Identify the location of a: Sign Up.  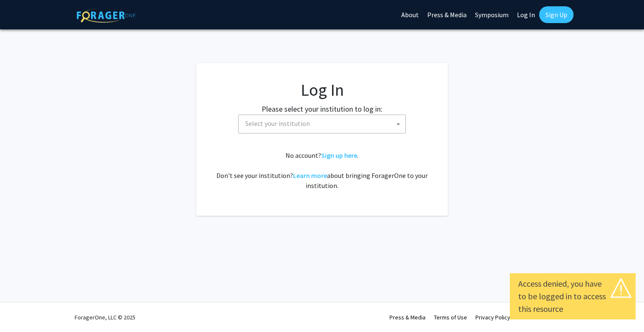
(556, 15).